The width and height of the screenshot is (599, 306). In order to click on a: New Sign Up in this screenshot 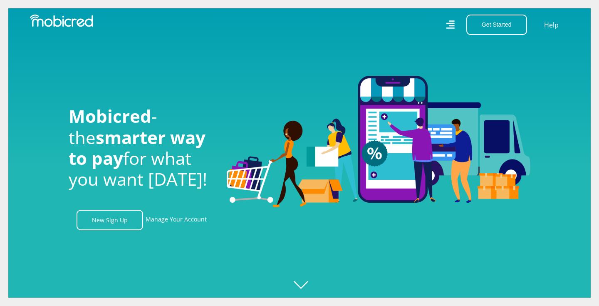, I will do `click(110, 220)`.